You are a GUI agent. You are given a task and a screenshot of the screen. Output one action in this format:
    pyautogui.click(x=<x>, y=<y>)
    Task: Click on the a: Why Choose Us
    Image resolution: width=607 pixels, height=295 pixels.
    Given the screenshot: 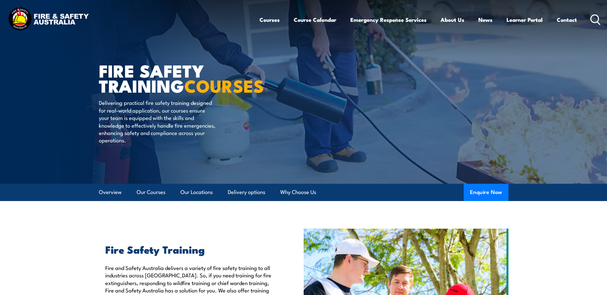 What is the action you would take?
    pyautogui.click(x=298, y=192)
    